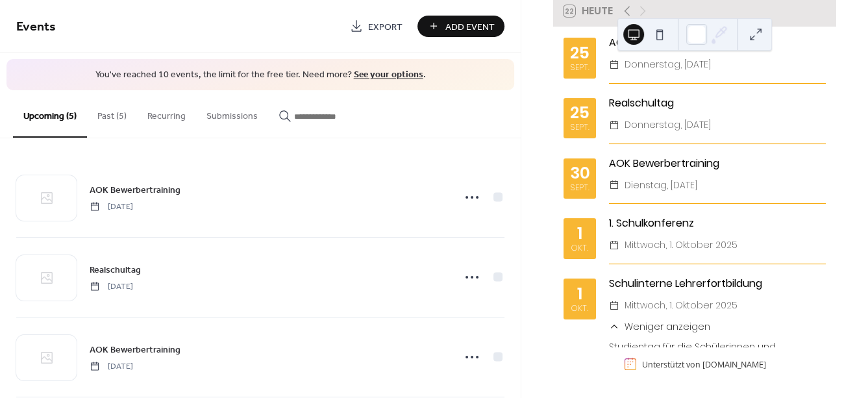  What do you see at coordinates (36, 27) in the screenshot?
I see `span: Events` at bounding box center [36, 27].